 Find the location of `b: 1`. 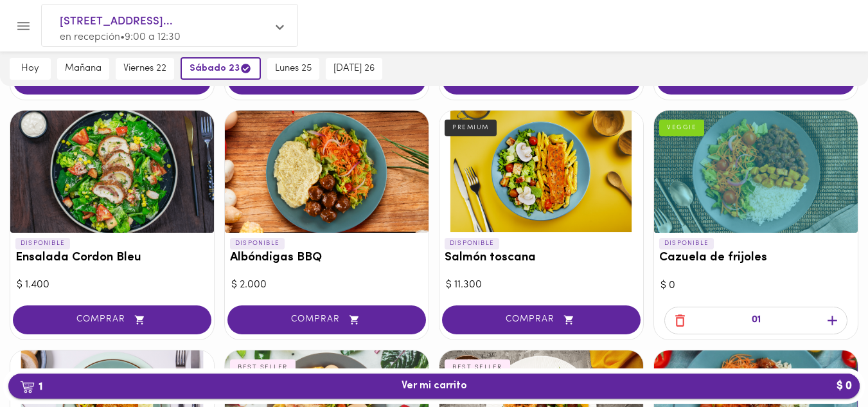

b: 1 is located at coordinates (31, 386).